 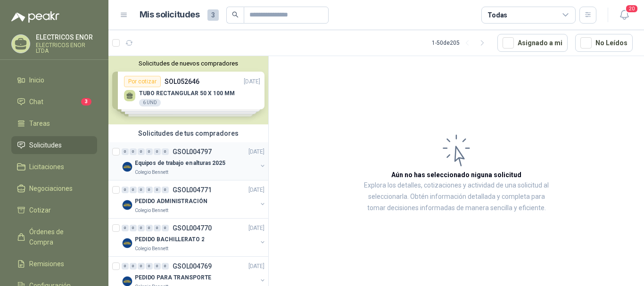 I want to click on span: Solicitudes, so click(x=45, y=146).